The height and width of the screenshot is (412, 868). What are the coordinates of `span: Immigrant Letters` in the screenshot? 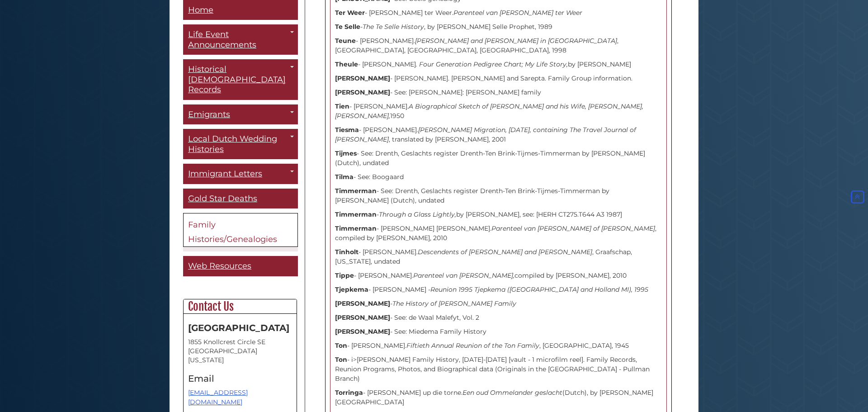 It's located at (225, 174).